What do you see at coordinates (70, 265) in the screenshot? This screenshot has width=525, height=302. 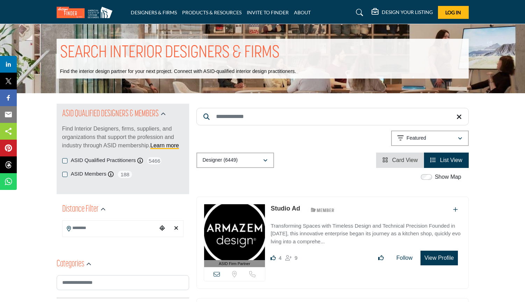 I see `h2: Categories` at bounding box center [70, 265].